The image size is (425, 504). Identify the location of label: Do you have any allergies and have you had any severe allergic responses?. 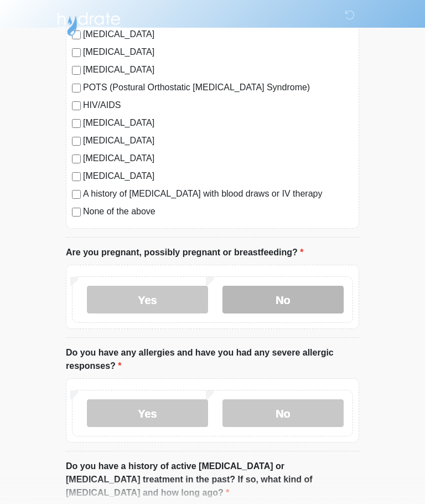
(212, 359).